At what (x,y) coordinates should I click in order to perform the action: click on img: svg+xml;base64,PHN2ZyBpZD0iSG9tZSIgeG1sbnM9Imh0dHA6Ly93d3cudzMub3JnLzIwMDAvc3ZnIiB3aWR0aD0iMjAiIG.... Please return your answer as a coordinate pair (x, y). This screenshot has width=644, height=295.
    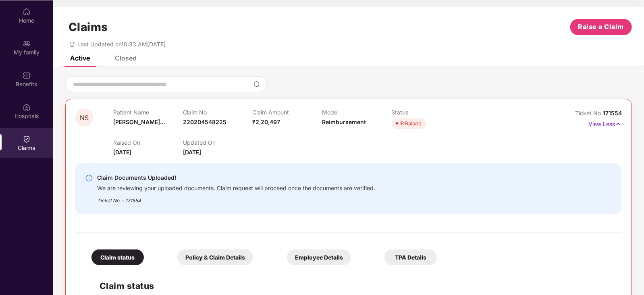
    Looking at the image, I should click on (26, 12).